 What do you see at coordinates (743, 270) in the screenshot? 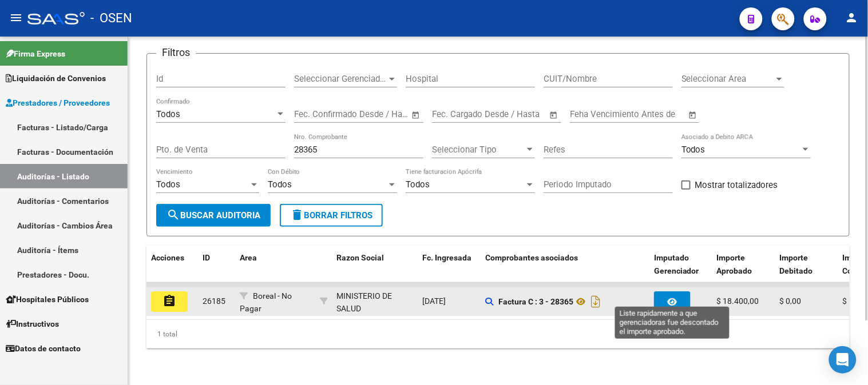
I see `datatable-header-cell: Importe Aprobado` at bounding box center [743, 270].